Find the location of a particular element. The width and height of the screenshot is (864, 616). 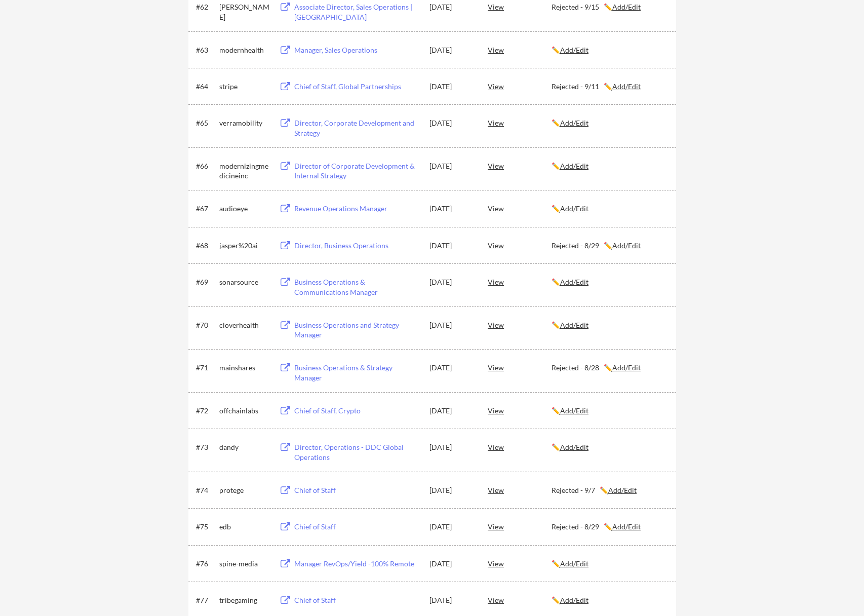

div: dandy is located at coordinates (245, 447).